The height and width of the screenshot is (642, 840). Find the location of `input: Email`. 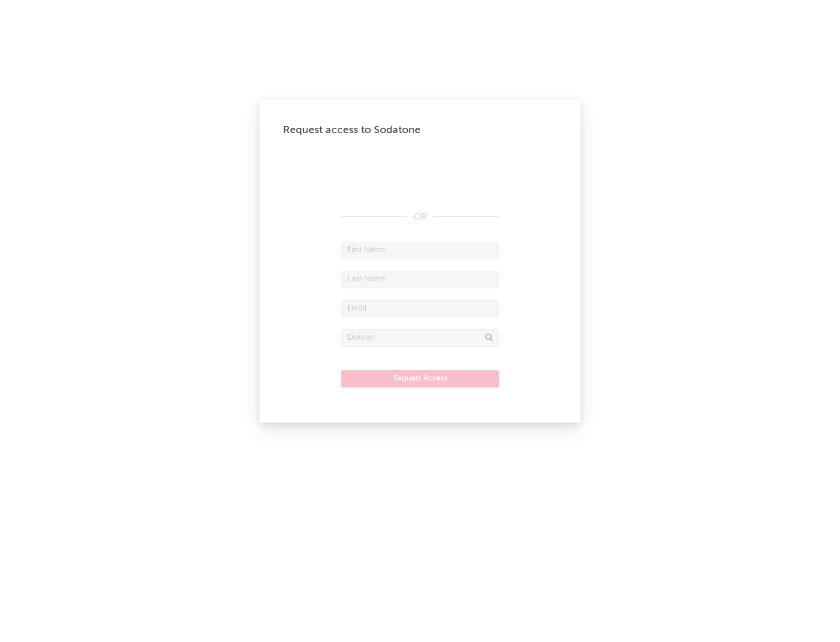

input: Email is located at coordinates (420, 309).